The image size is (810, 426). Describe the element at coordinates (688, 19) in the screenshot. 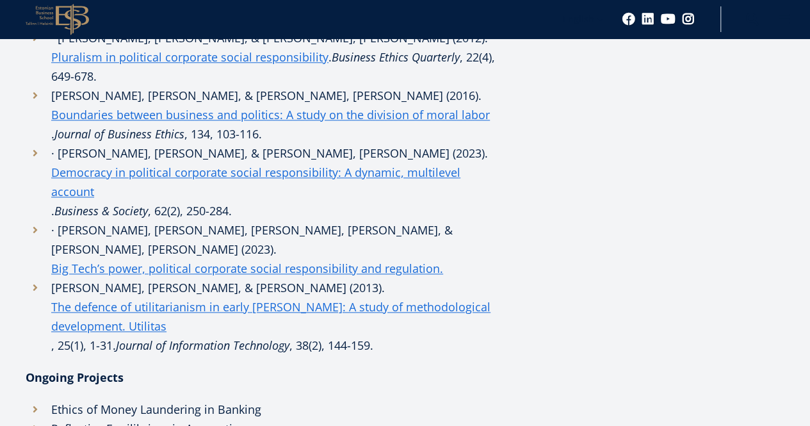

I see `a: Instagram` at that location.